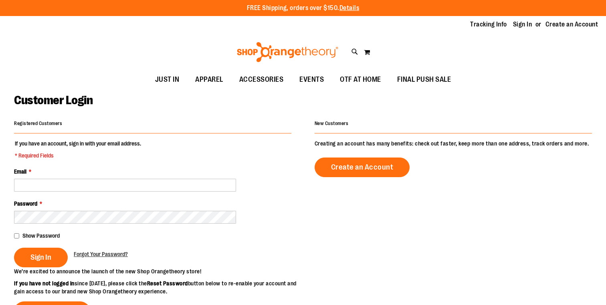 Image resolution: width=606 pixels, height=305 pixels. Describe the element at coordinates (360, 79) in the screenshot. I see `span: OTF AT HOME` at that location.